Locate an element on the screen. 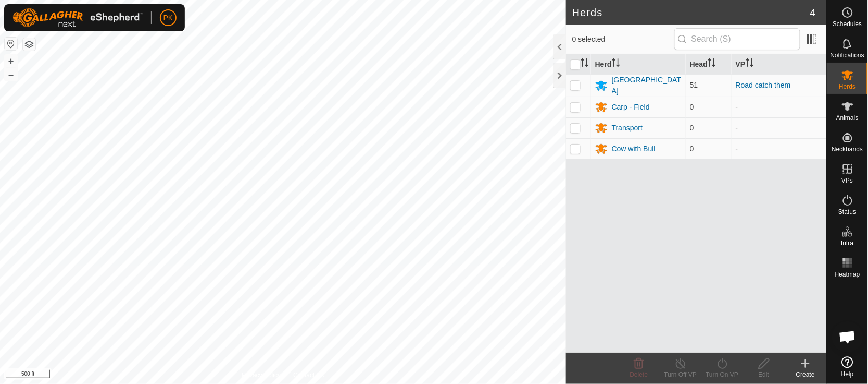 This screenshot has width=868, height=384. span: 4 is located at coordinates (813, 12).